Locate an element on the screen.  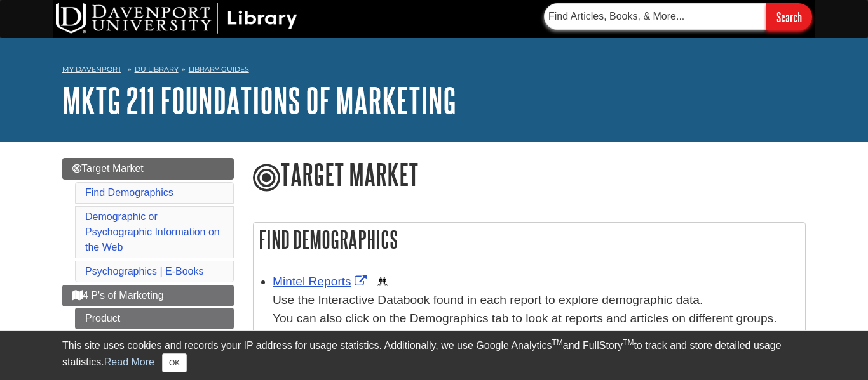
a: MKTG 211 Foundations of Marketing is located at coordinates (259, 100).